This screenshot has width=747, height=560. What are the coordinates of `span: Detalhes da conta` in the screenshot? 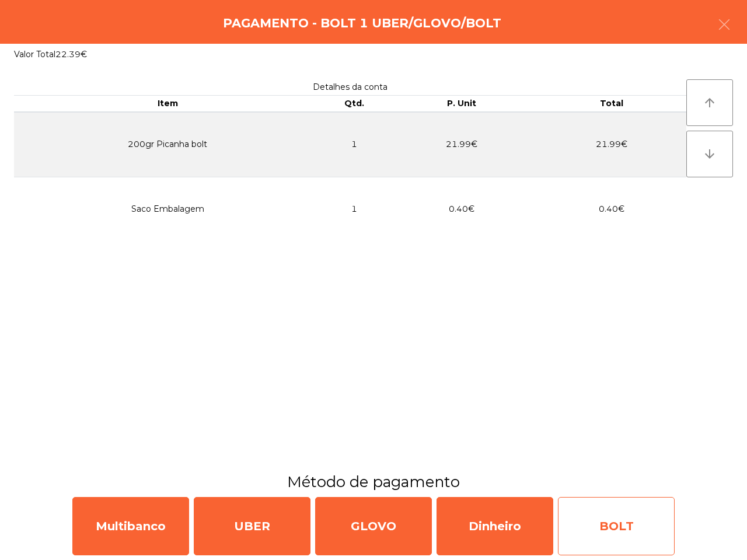 It's located at (351, 87).